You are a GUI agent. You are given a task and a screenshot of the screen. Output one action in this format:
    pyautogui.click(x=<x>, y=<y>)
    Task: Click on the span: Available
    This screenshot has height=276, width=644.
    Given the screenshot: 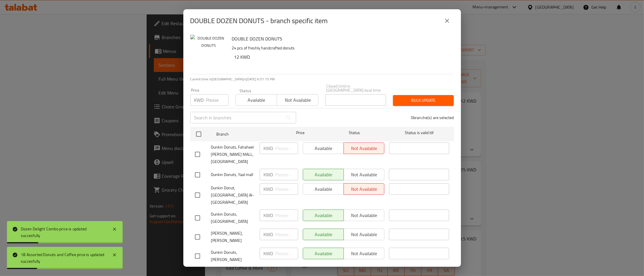 What is the action you would take?
    pyautogui.click(x=256, y=100)
    